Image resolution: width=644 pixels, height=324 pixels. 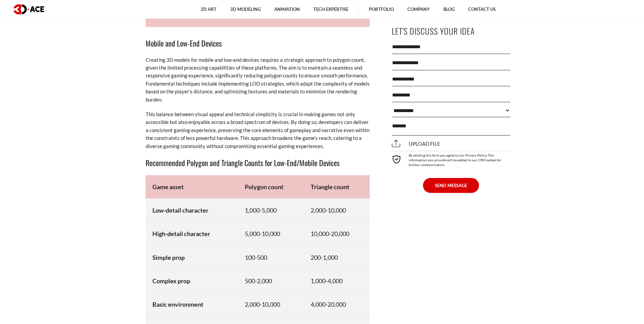 What do you see at coordinates (181, 234) in the screenshot?
I see `strong: High-detail character` at bounding box center [181, 234].